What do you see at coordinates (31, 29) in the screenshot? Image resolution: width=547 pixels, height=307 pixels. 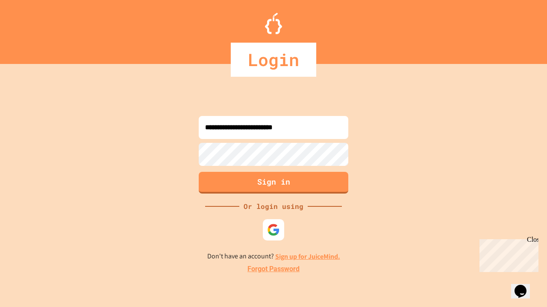 I see `div: Chat with us now!Close` at bounding box center [31, 29].